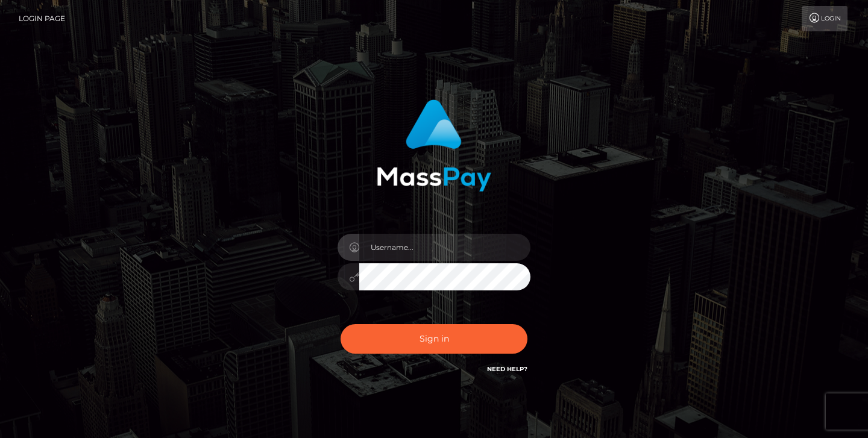 This screenshot has height=438, width=868. Describe the element at coordinates (41, 18) in the screenshot. I see `a: Login Page` at that location.